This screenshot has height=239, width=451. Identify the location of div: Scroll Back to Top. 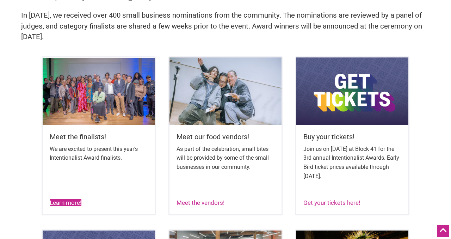
(443, 231).